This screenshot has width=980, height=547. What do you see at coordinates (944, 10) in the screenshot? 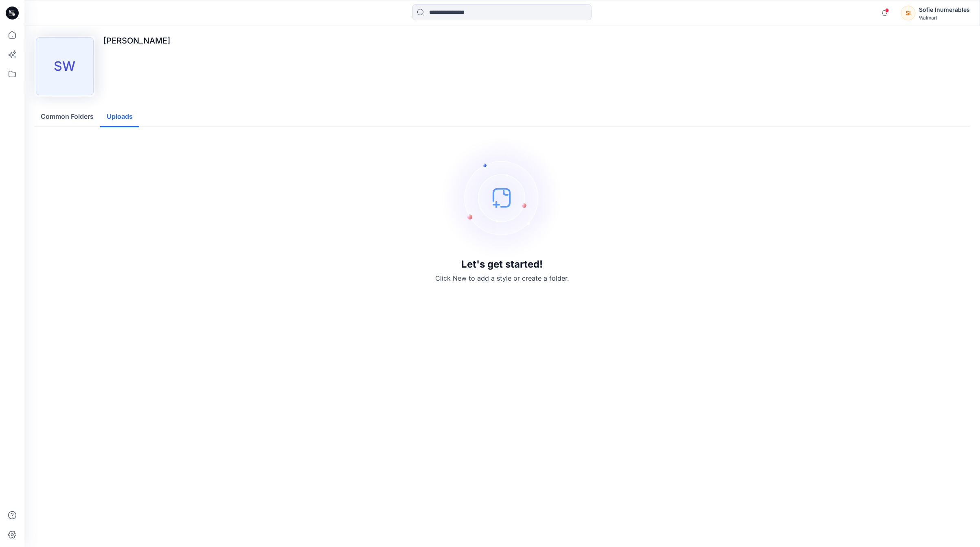
I see `div: Sofie Inumerables` at bounding box center [944, 10].